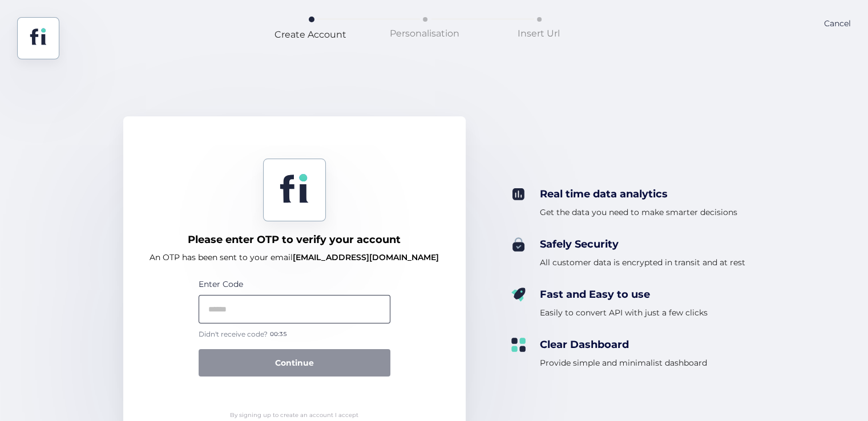 This screenshot has width=868, height=421. What do you see at coordinates (639, 194) in the screenshot?
I see `div: Real time data analytics` at bounding box center [639, 194].